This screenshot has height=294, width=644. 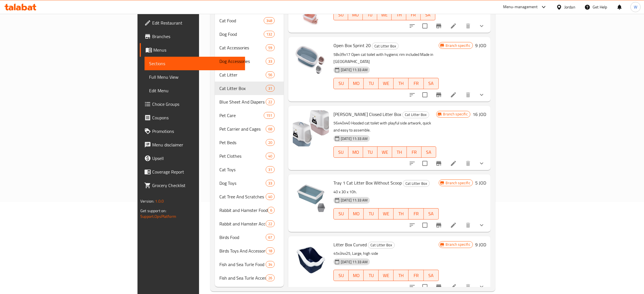 I want to click on a: Support.OpsPlatform, so click(x=158, y=217).